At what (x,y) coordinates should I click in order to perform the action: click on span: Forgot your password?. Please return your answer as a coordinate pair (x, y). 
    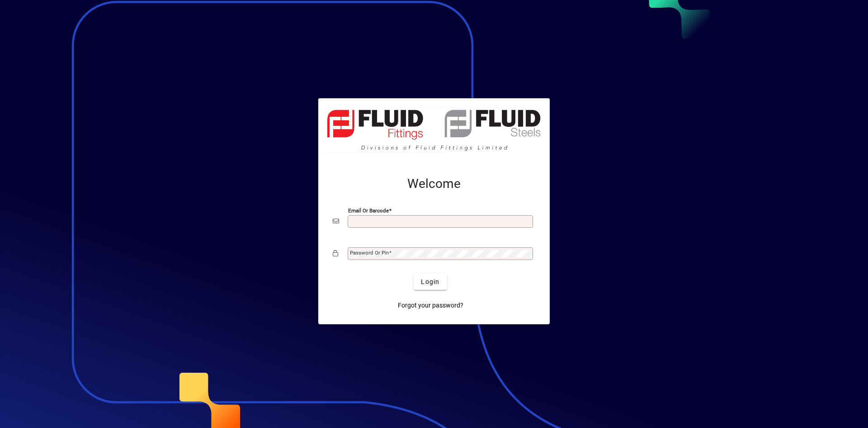
    Looking at the image, I should click on (431, 305).